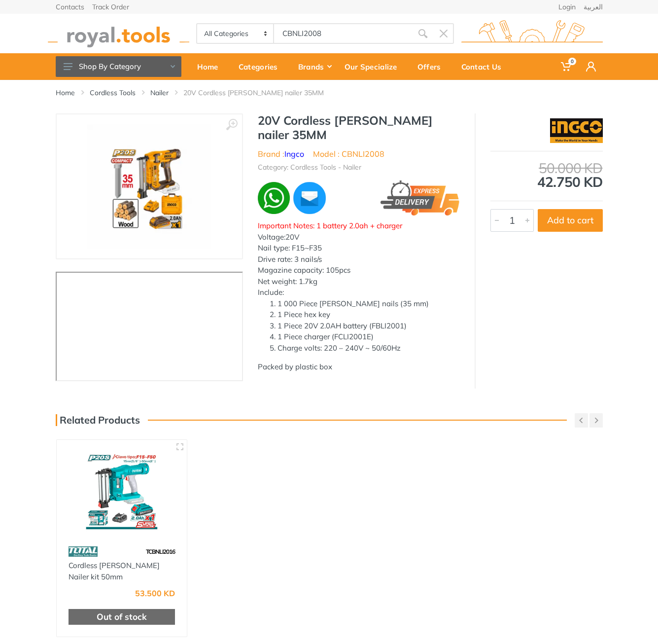 This screenshot has width=658, height=644. What do you see at coordinates (155, 593) in the screenshot?
I see `div: 53.500 KD` at bounding box center [155, 593].